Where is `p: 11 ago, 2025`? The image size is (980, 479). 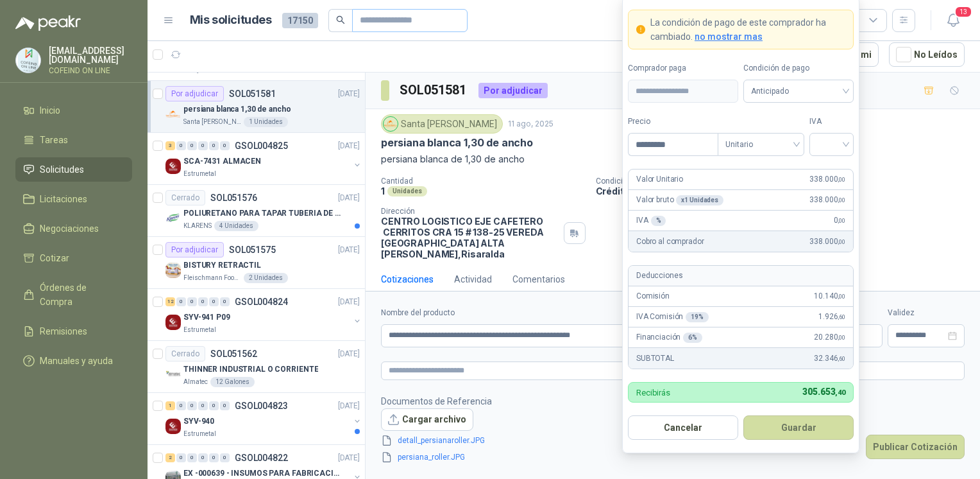 p: 11 ago, 2025 is located at coordinates (531, 124).